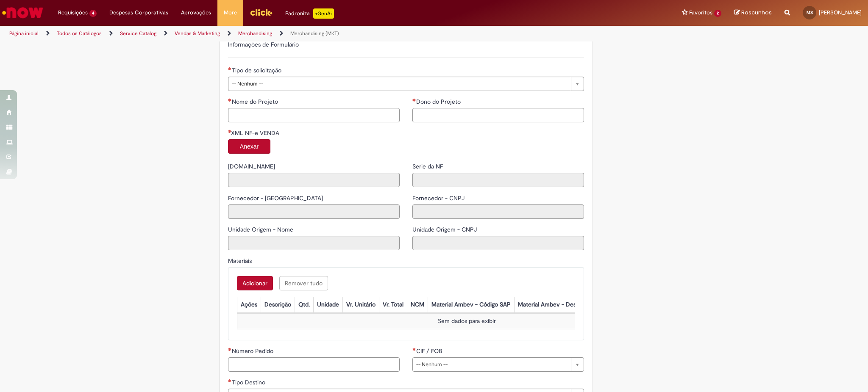 The width and height of the screenshot is (868, 392). I want to click on input: Dono do Projeto, so click(498, 115).